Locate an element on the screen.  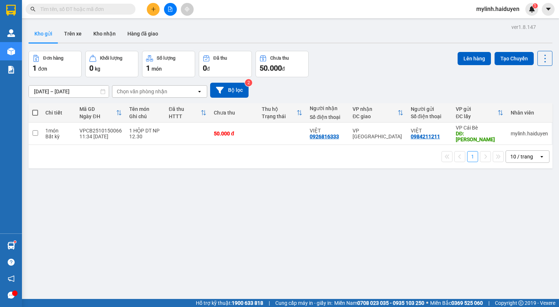
div: Người gửi is located at coordinates (429, 109).